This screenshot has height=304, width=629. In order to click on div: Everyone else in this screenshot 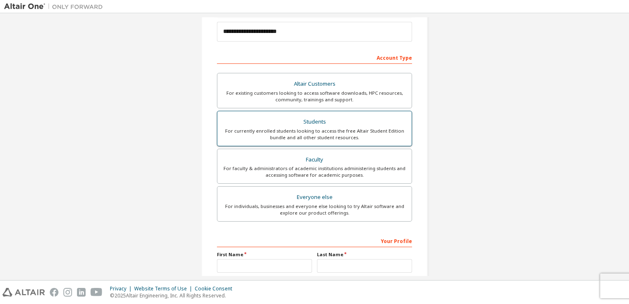, I will do `click(315, 197)`.